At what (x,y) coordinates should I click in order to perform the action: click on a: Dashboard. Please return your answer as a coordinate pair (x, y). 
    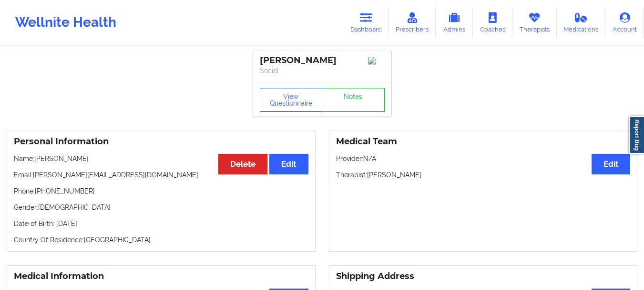
    Looking at the image, I should click on (366, 22).